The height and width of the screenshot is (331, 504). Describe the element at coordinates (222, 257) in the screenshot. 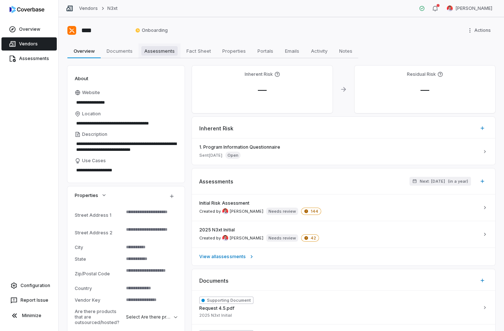

I see `span: View all assessments` at that location.